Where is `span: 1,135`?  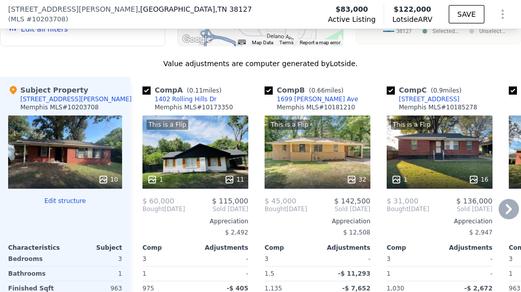
span: 1,135 is located at coordinates (273, 289).